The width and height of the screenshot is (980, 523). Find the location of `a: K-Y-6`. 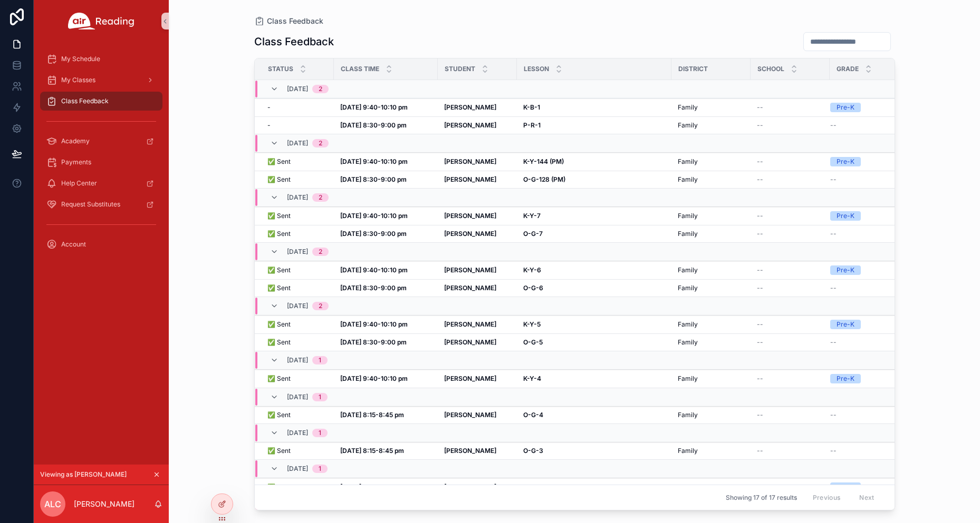

a: K-Y-6 is located at coordinates (594, 271).